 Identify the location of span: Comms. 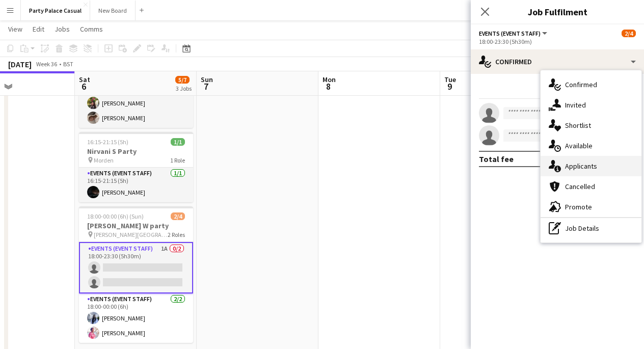
(91, 29).